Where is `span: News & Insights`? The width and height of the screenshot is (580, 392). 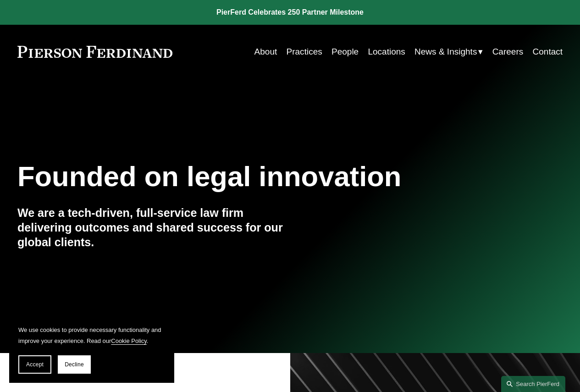
span: News & Insights is located at coordinates (445, 52).